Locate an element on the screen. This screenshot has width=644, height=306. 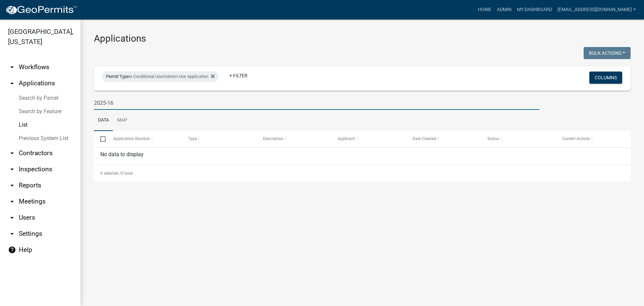
a: My Dashboard is located at coordinates (535, 10).